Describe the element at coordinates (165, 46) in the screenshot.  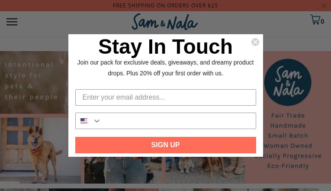
I see `span: Stay In Touch` at that location.